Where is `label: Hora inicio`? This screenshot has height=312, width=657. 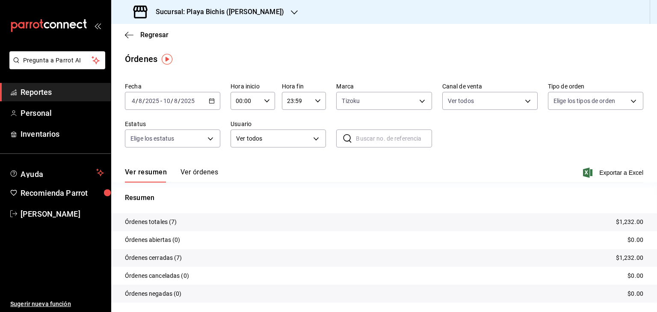 label: Hora inicio is located at coordinates (253, 86).